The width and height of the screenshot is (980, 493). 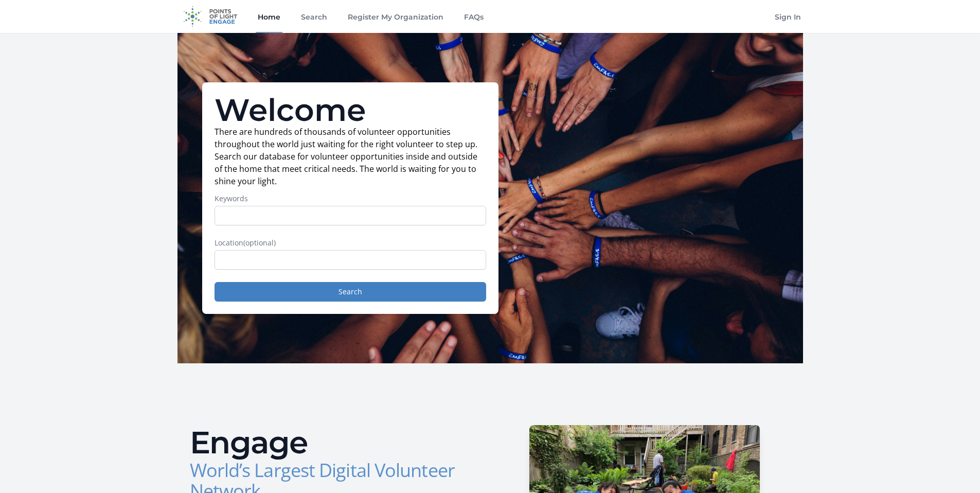 I want to click on h1: Welcome, so click(x=350, y=110).